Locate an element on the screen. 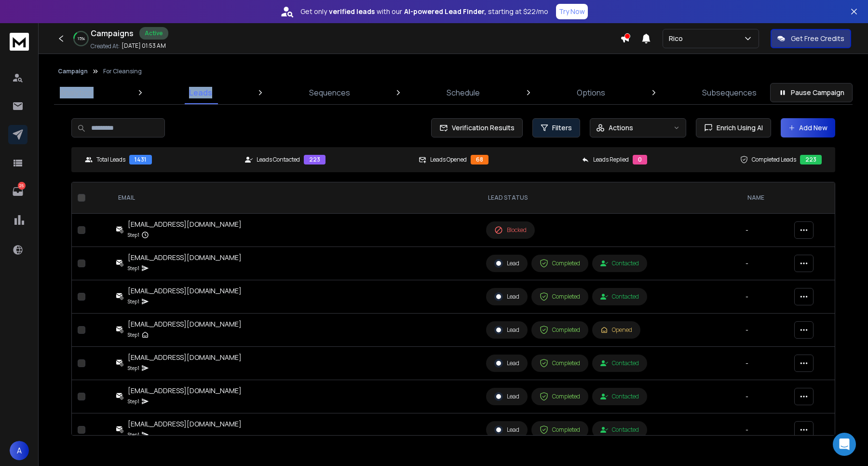 This screenshot has height=466, width=868. div: Open Intercom Messenger is located at coordinates (844, 444).